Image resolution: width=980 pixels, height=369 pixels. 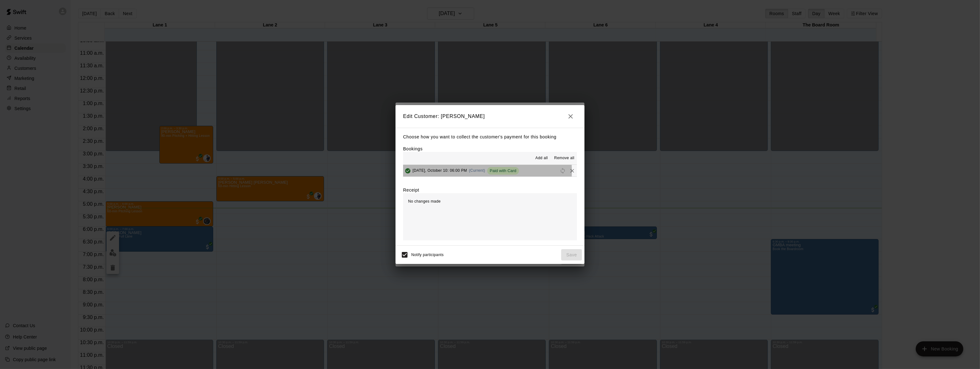 What do you see at coordinates (564, 158) in the screenshot?
I see `button: Remove all` at bounding box center [564, 158].